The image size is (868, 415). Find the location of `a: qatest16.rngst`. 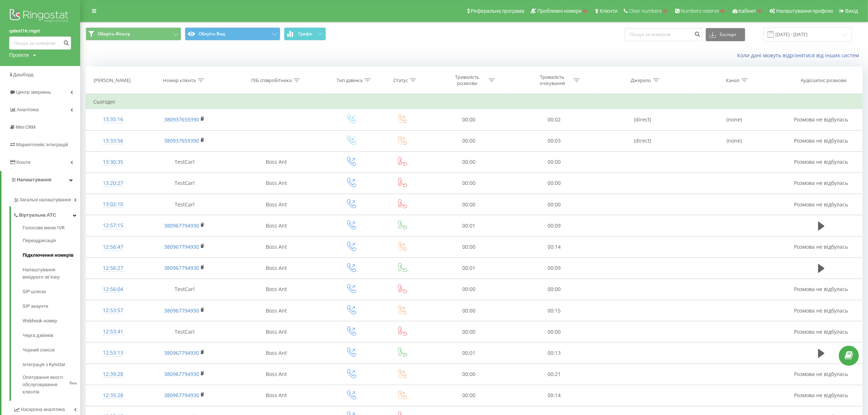

a: qatest16.rngst is located at coordinates (40, 31).